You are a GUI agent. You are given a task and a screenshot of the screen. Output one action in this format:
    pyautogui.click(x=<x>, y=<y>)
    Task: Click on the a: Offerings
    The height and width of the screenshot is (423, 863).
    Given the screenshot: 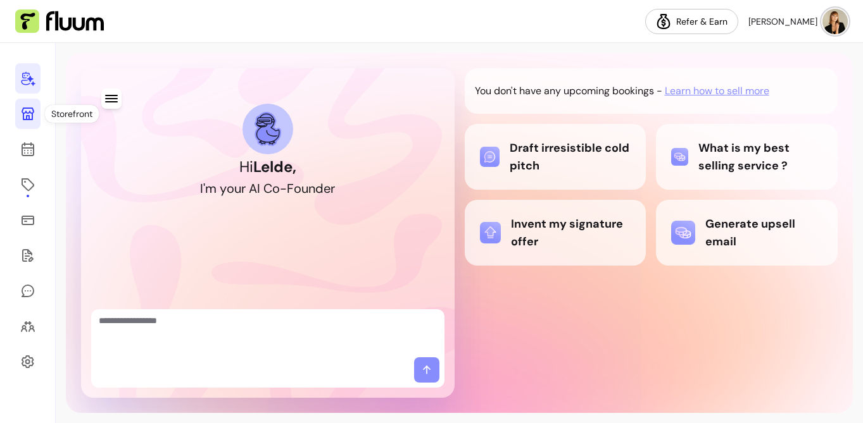 What is the action you would take?
    pyautogui.click(x=28, y=185)
    